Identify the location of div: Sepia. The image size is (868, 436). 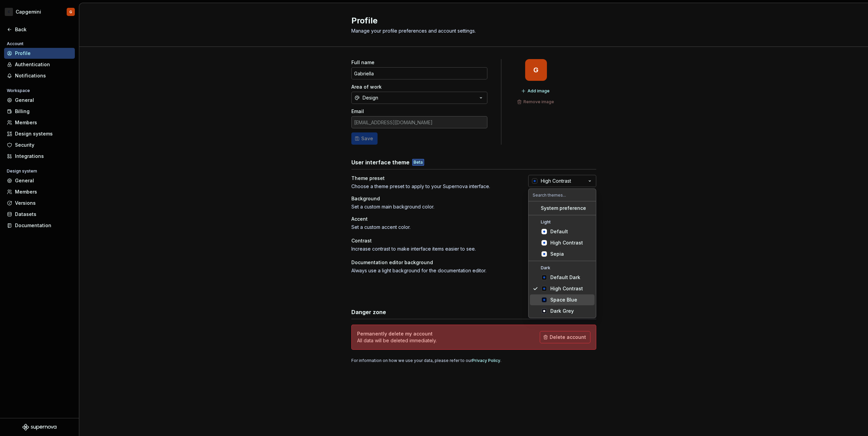
(557, 254).